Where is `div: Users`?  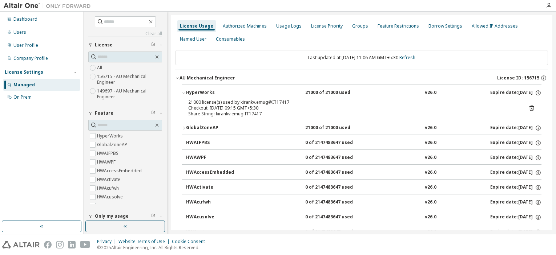
div: Users is located at coordinates (20, 32).